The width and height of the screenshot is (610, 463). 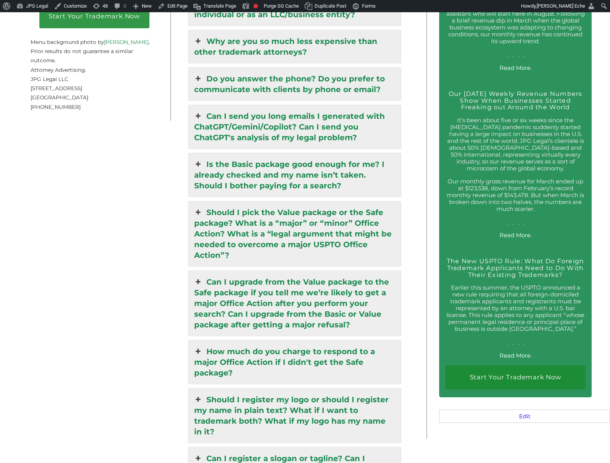 I want to click on a: Edit, so click(x=525, y=416).